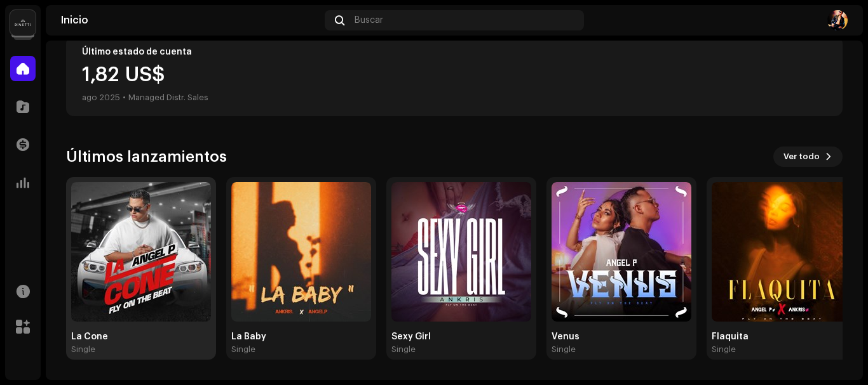  I want to click on span: Ver todo, so click(801, 157).